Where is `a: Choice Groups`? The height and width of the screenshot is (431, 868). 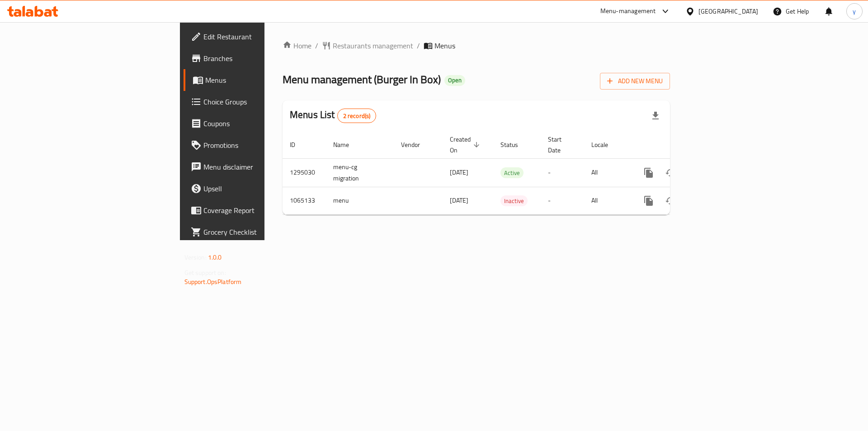
a: Choice Groups is located at coordinates (254, 102).